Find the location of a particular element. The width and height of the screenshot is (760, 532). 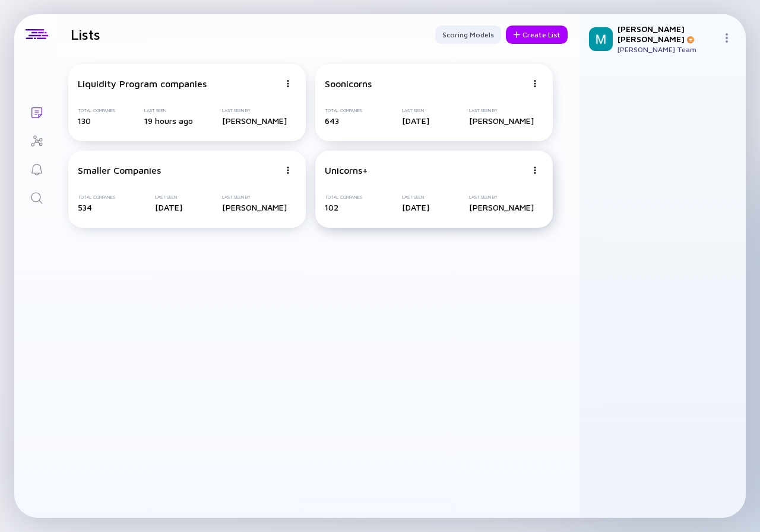

div: Create List is located at coordinates (537, 35).